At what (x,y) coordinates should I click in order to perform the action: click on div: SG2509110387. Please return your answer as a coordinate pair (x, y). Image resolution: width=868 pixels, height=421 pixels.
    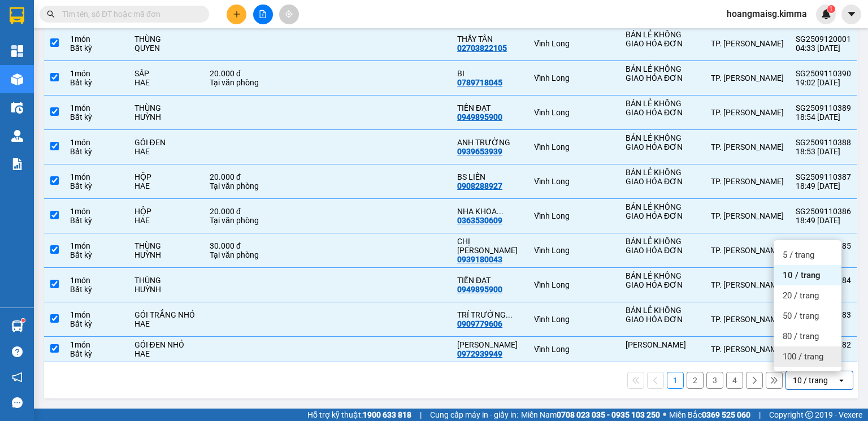
    Looking at the image, I should click on (824, 177).